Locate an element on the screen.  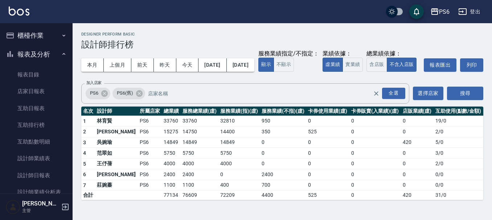
th: 總業績 is located at coordinates (171, 111).